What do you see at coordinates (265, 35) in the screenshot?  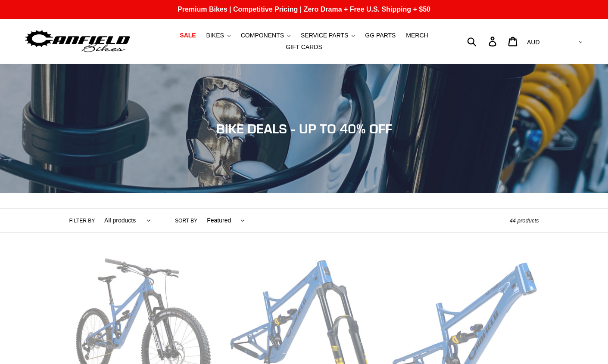 I see `button: COMPONENTS` at bounding box center [265, 35].